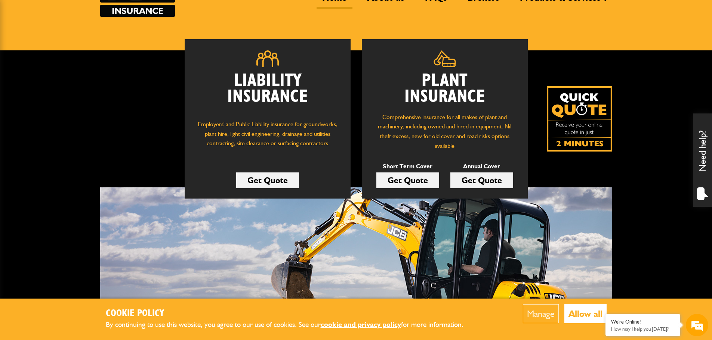 The height and width of the screenshot is (340, 712). What do you see at coordinates (541, 314) in the screenshot?
I see `button: Manage` at bounding box center [541, 314].